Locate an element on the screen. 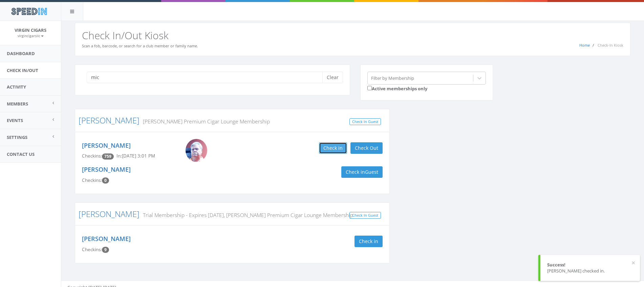 This screenshot has height=287, width=644. a: virgincigarsllc is located at coordinates (31, 36).